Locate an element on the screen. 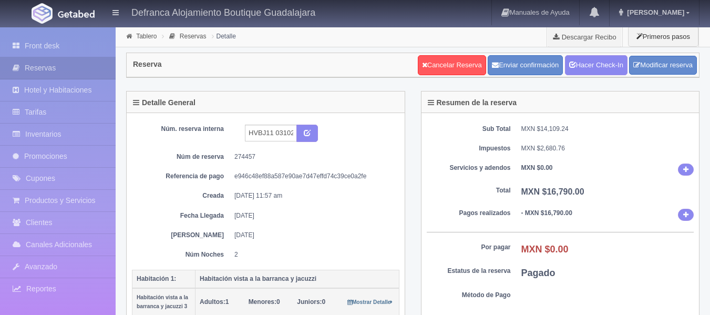 The height and width of the screenshot is (315, 710). button: Enviar confirmación is located at coordinates (525, 65).